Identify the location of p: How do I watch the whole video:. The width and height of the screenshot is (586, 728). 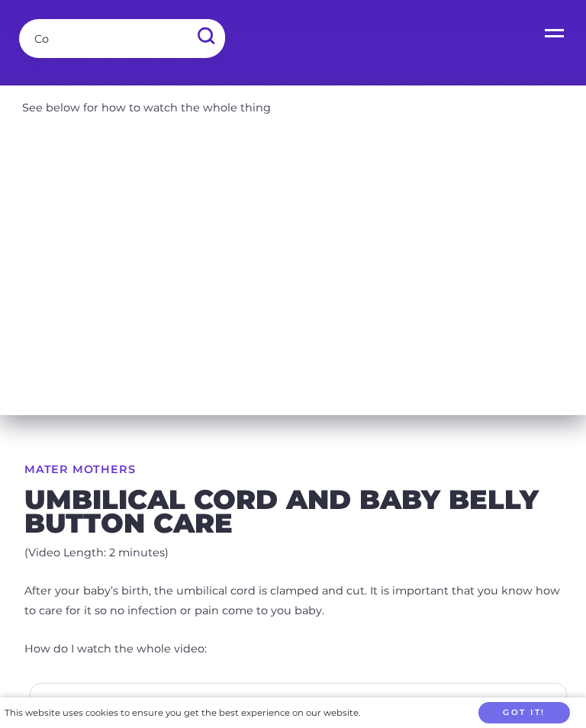
(293, 649).